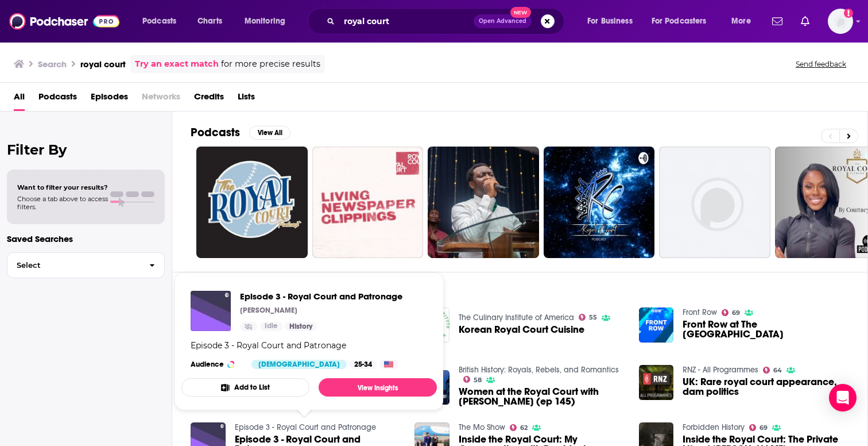 The width and height of the screenshot is (868, 446). I want to click on a: PodcastsView All, so click(240, 132).